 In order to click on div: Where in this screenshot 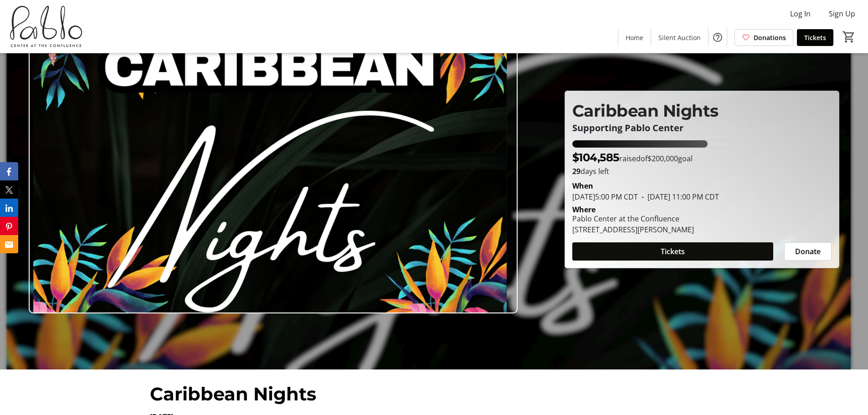, I will do `click(584, 210)`.